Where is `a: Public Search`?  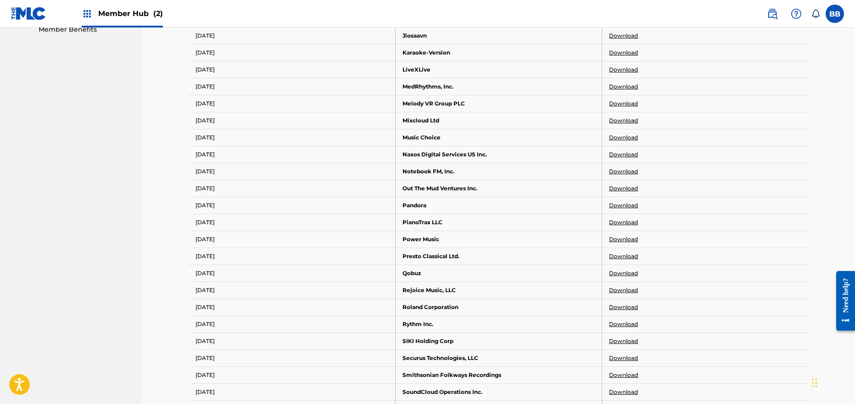
a: Public Search is located at coordinates (772, 14).